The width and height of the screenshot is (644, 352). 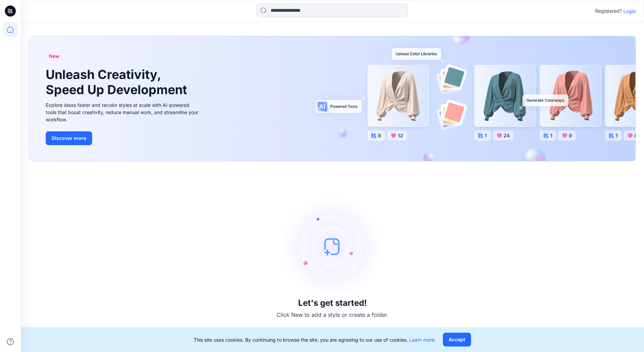 What do you see at coordinates (54, 56) in the screenshot?
I see `span: New` at bounding box center [54, 56].